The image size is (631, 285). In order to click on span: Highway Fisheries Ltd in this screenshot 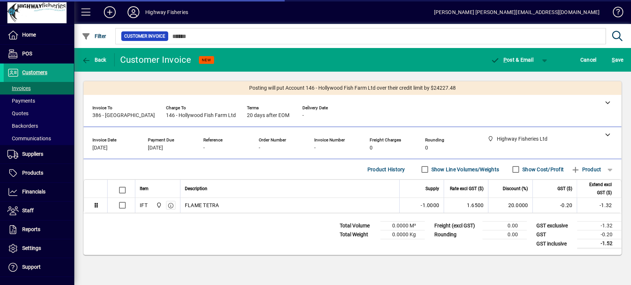, I will do `click(158, 205)`.